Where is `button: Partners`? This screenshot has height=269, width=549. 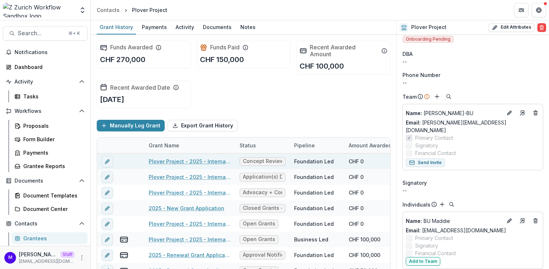 button: Partners is located at coordinates (521, 10).